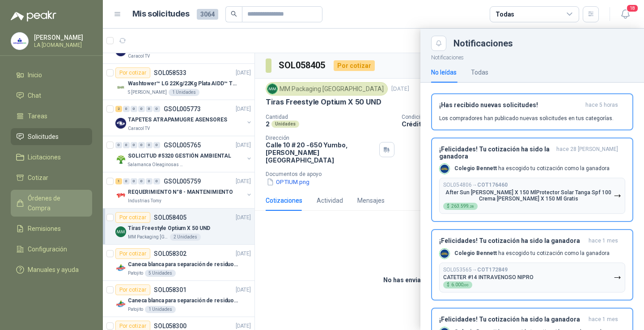  I want to click on span: Manuales y ayuda, so click(53, 270).